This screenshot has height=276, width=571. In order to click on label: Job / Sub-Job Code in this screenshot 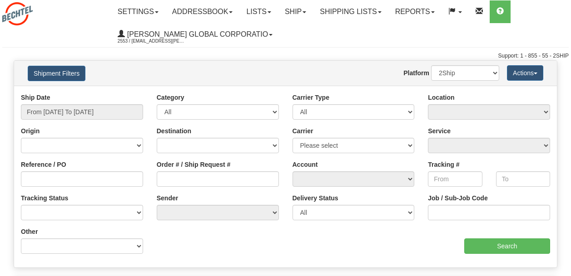, I will do `click(457, 198)`.